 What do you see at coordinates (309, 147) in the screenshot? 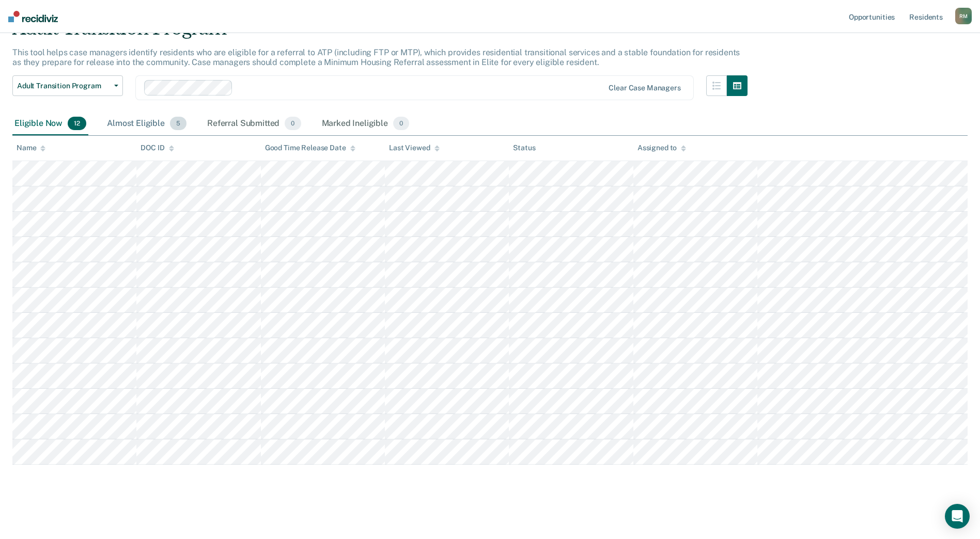
I see `div: Good Time Release Date` at bounding box center [309, 147].